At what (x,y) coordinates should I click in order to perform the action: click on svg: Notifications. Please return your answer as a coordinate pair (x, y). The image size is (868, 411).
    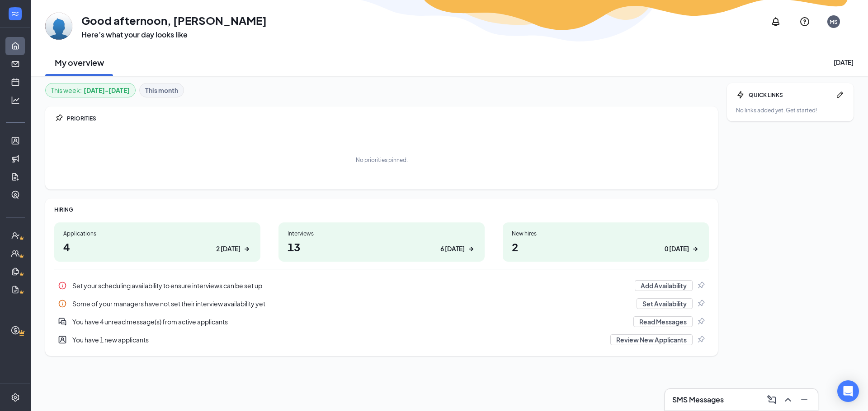
    Looking at the image, I should click on (776, 22).